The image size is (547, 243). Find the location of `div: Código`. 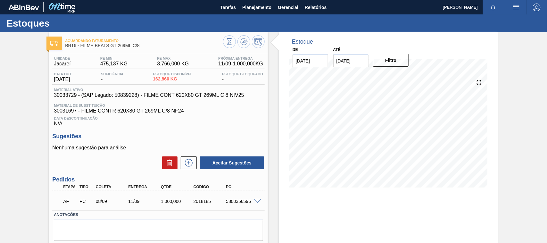

div: Código is located at coordinates (210, 187).